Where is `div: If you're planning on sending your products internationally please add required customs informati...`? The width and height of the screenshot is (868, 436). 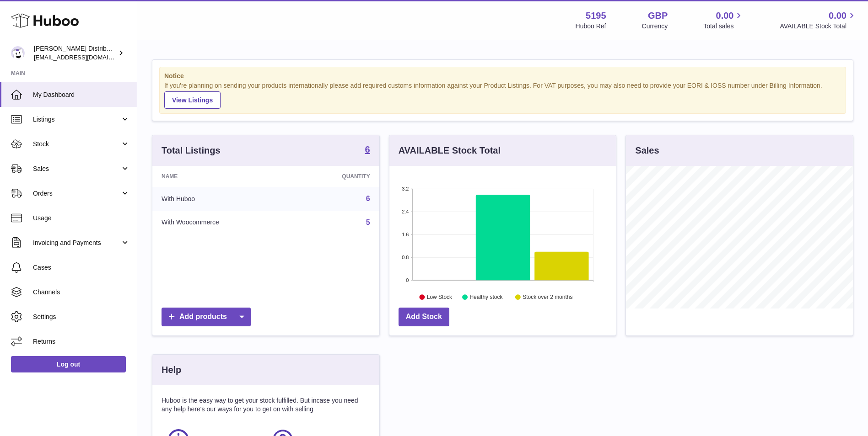 div: If you're planning on sending your products internationally please add required customs informati... is located at coordinates (503, 95).